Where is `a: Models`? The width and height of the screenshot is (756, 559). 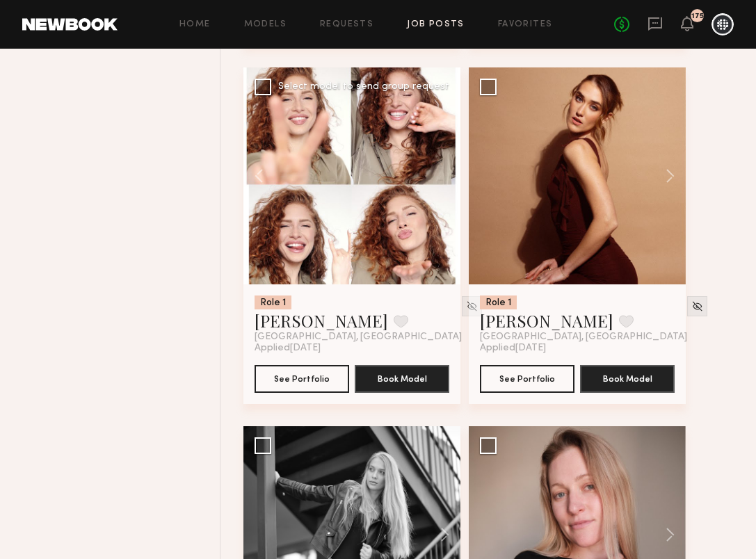 a: Models is located at coordinates (265, 24).